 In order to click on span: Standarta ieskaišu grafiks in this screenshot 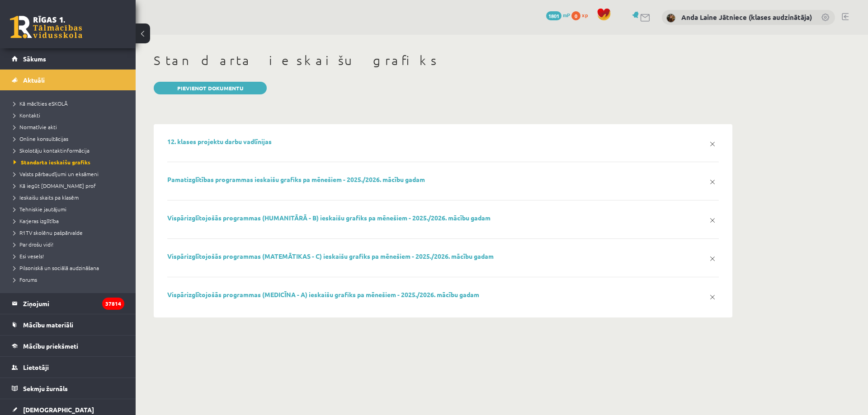, I will do `click(52, 163)`.